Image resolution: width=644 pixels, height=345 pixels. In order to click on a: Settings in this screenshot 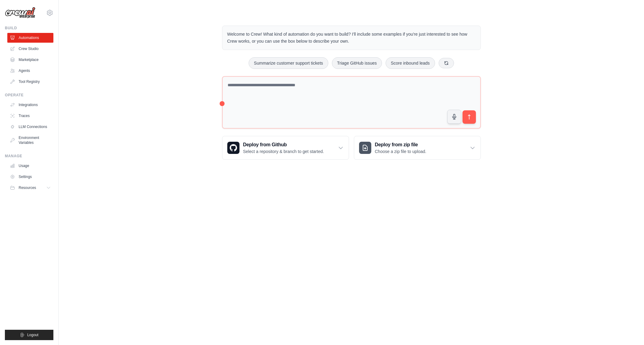, I will do `click(30, 177)`.